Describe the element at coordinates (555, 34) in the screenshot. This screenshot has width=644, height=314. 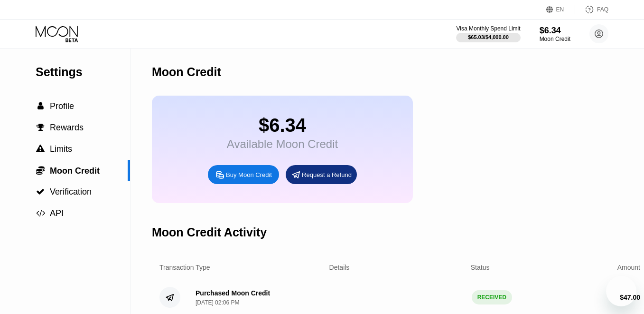
I see `div: $6.34Moon Credit` at that location.